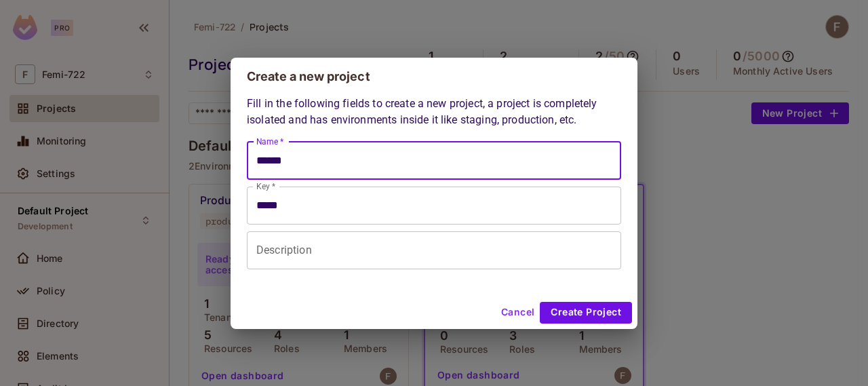 This screenshot has height=386, width=868. What do you see at coordinates (270, 141) in the screenshot?
I see `label: Name *` at bounding box center [270, 141].